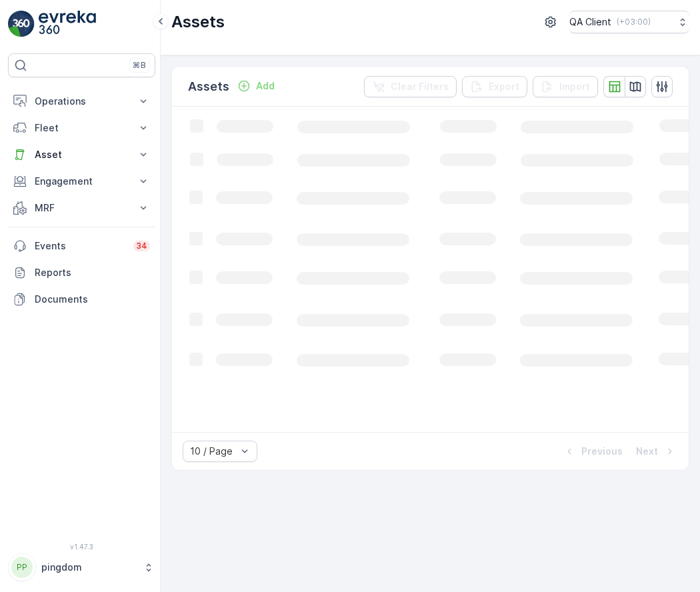 The height and width of the screenshot is (592, 700). I want to click on p: Engagement, so click(82, 182).